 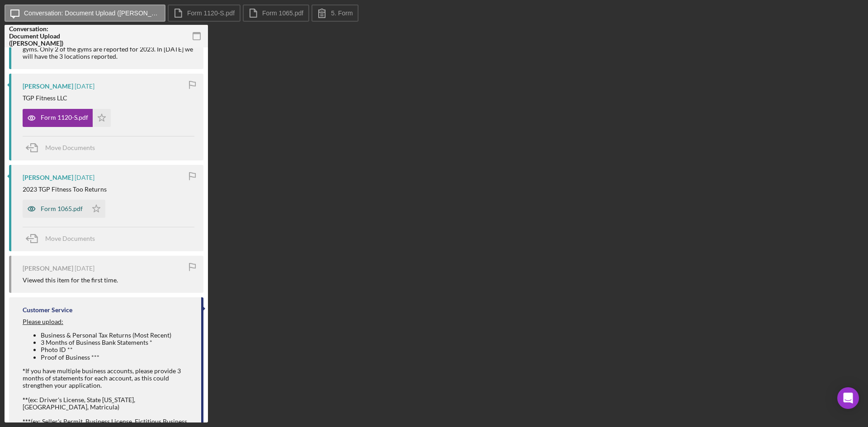 What do you see at coordinates (47, 310) in the screenshot?
I see `div: Customer Service` at bounding box center [47, 310].